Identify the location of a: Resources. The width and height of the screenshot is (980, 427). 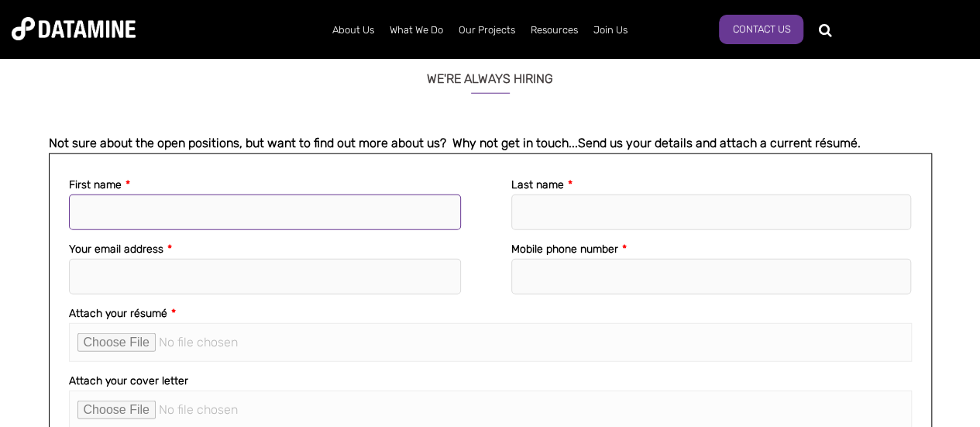
(554, 30).